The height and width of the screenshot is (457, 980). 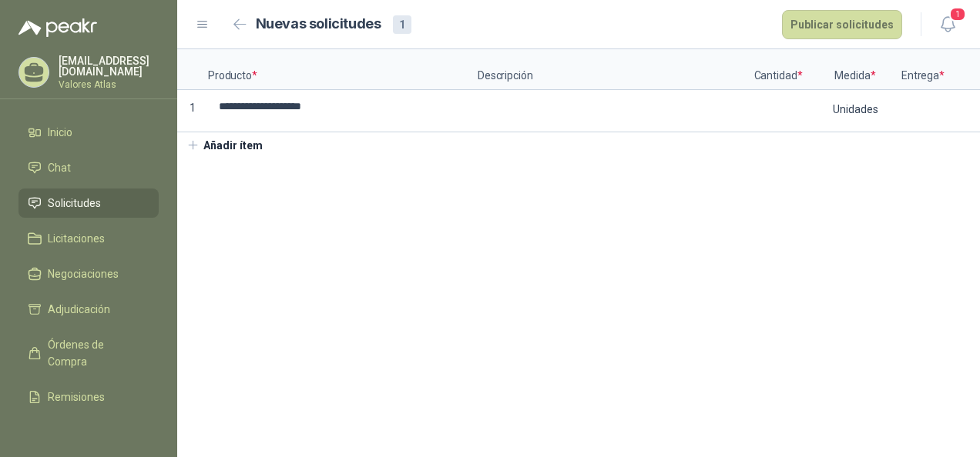 What do you see at coordinates (61, 132) in the screenshot?
I see `span: Inicio` at bounding box center [61, 132].